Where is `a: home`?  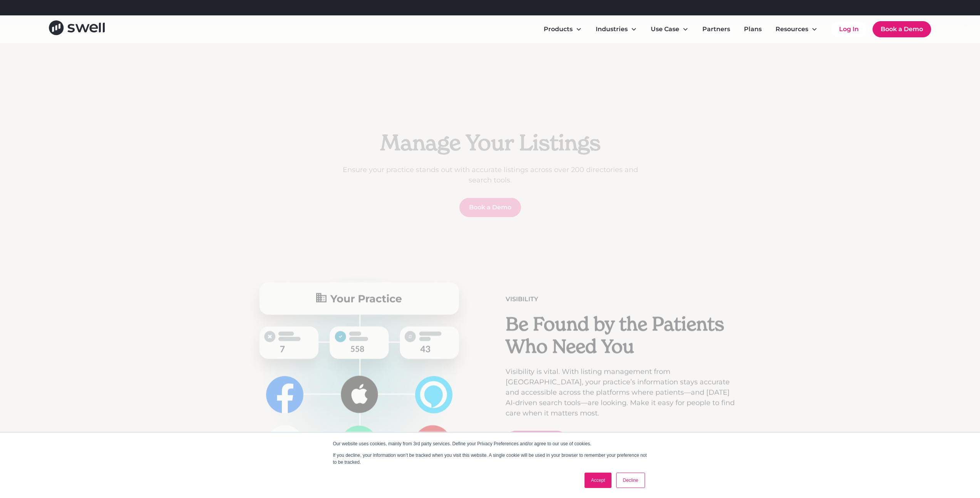
a: home is located at coordinates (76, 29).